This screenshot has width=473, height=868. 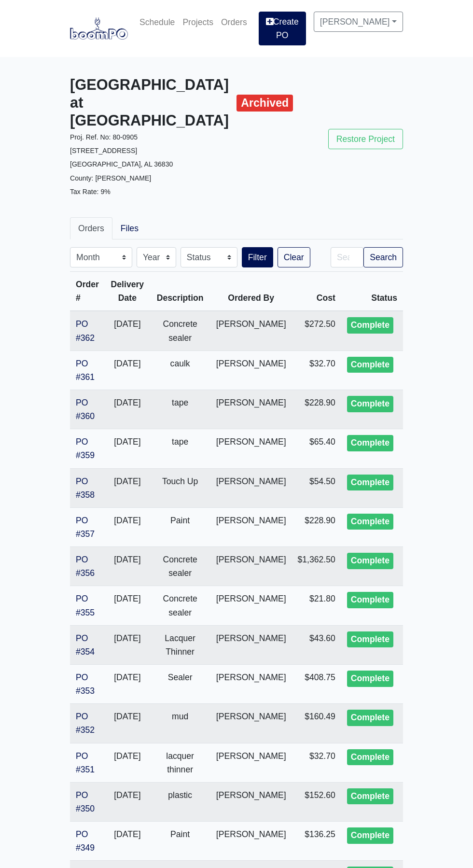 I want to click on button: Restore Project, so click(x=365, y=139).